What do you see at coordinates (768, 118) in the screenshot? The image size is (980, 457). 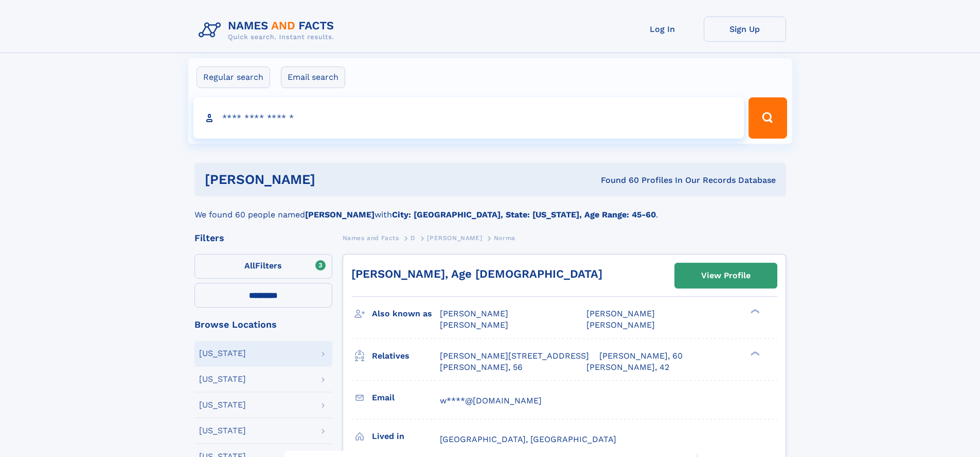 I see `button: Search Button` at bounding box center [768, 118].